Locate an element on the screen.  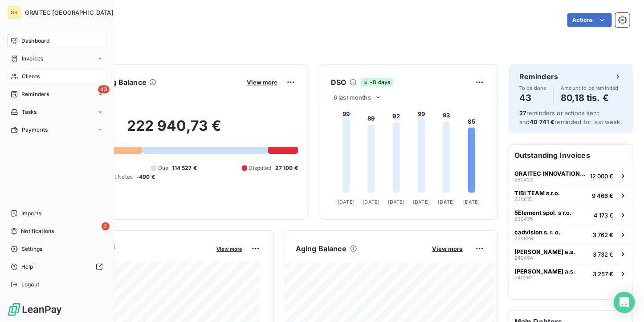
button: 5Element spol. s r.o.2304354 173 € is located at coordinates (571, 215).